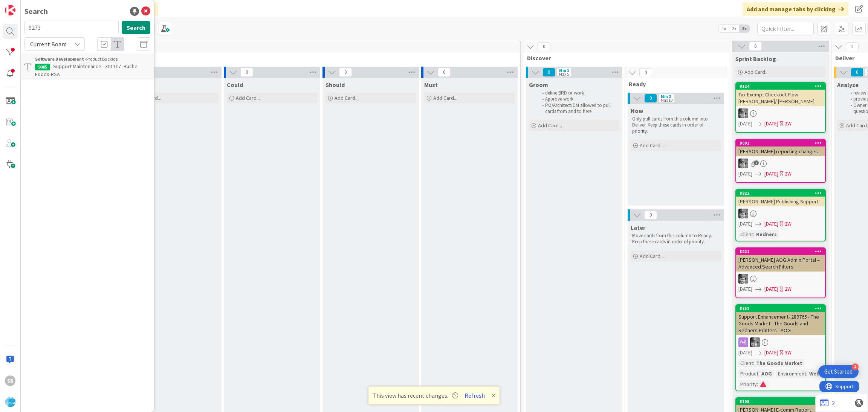 The image size is (868, 412). Describe the element at coordinates (415, 396) in the screenshot. I see `span: This view has recent changes.` at that location.